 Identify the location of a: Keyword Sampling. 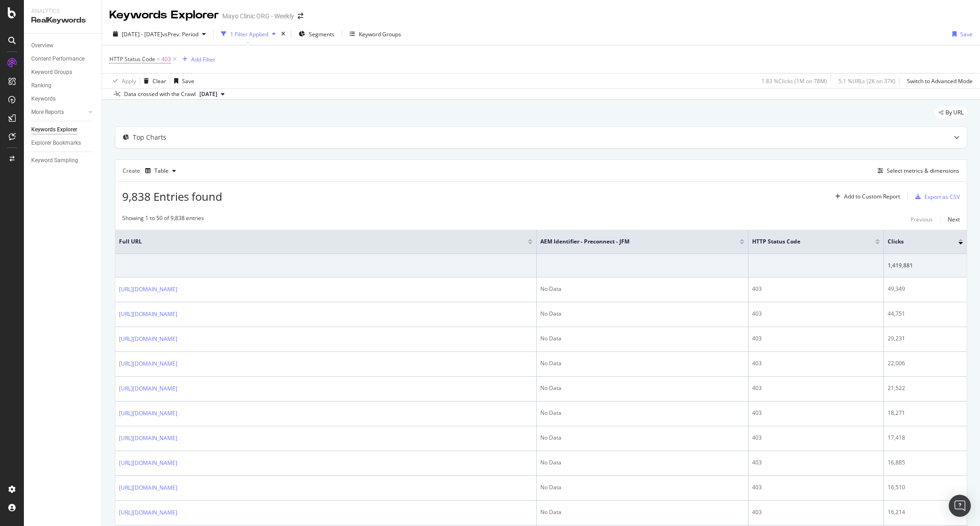
(63, 161).